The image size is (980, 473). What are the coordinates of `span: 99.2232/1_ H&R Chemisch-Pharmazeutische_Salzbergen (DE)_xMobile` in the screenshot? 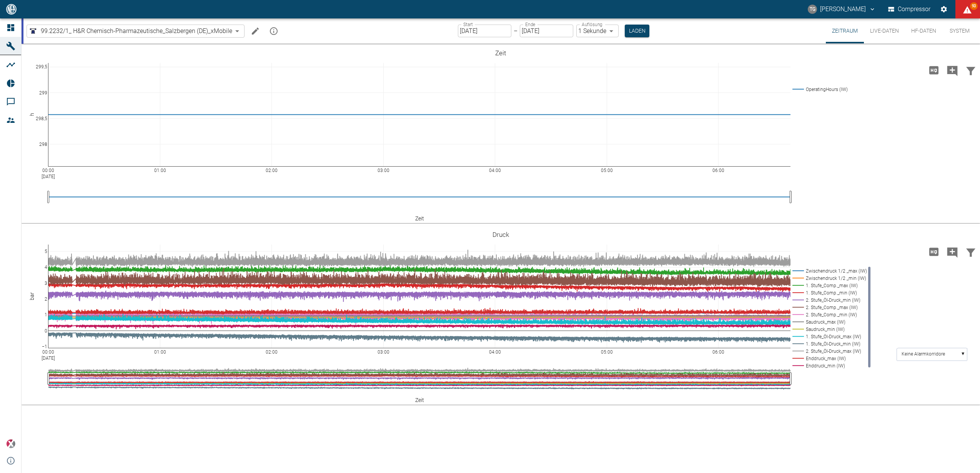 It's located at (136, 31).